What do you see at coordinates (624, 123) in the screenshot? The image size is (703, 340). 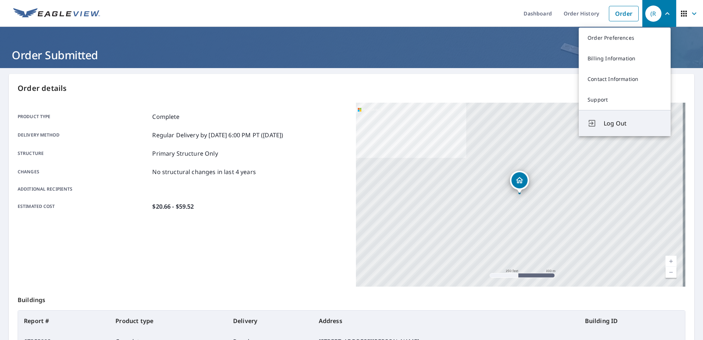 I see `button: Log Out` at bounding box center [624, 123].